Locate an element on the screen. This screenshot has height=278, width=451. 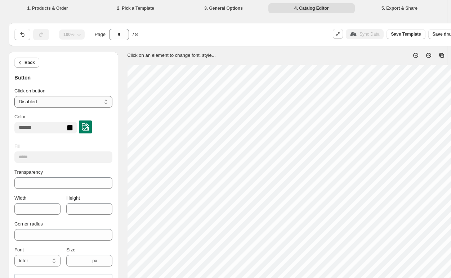
button: Back is located at coordinates (27, 63).